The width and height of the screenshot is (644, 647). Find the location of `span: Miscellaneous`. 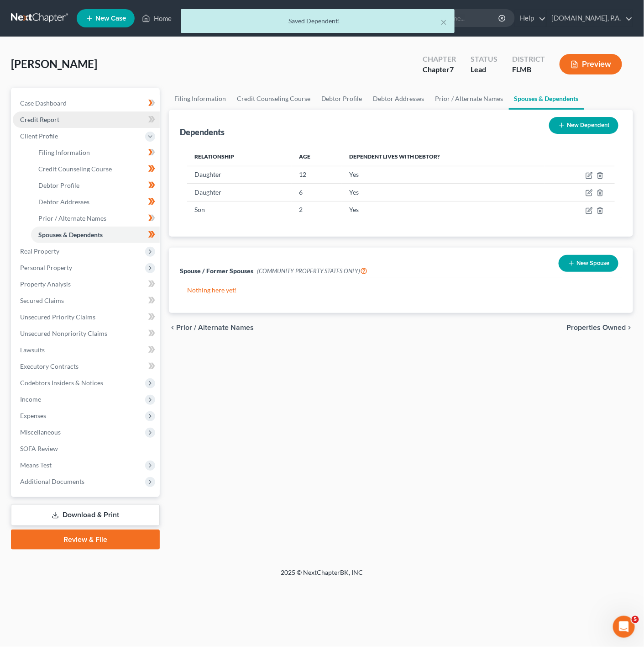

span: Miscellaneous is located at coordinates (40, 432).